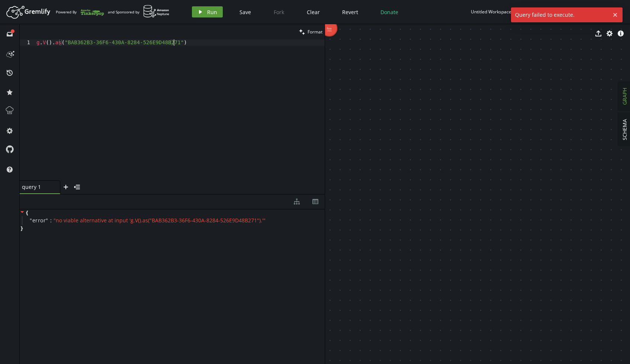 The height and width of the screenshot is (364, 630). What do you see at coordinates (37, 187) in the screenshot?
I see `span: query 1` at bounding box center [37, 187].